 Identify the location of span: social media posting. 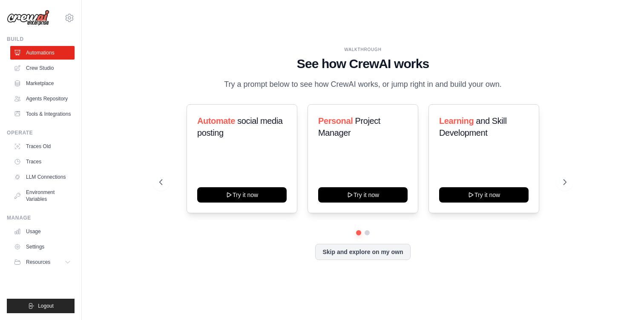
(240, 127).